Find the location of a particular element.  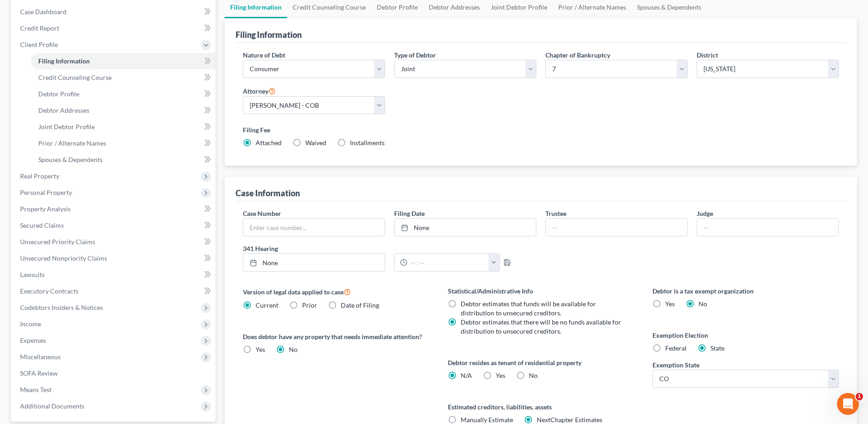

label: Estimated creditors, liabilities, assets is located at coordinates (541, 407).